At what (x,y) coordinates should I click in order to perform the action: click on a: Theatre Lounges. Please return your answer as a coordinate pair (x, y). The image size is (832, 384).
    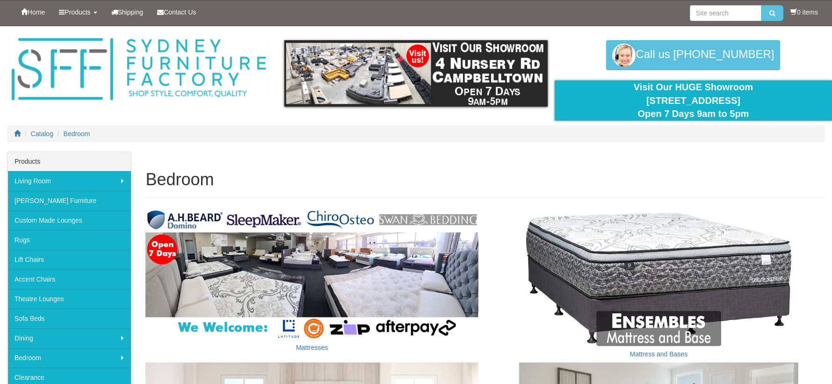
    Looking at the image, I should click on (69, 299).